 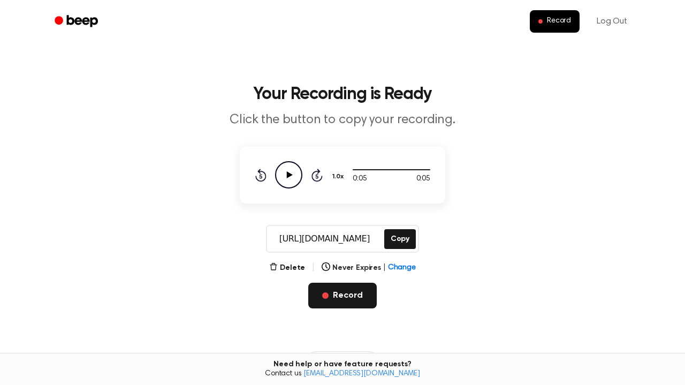 I want to click on button: 1.0x, so click(x=339, y=176).